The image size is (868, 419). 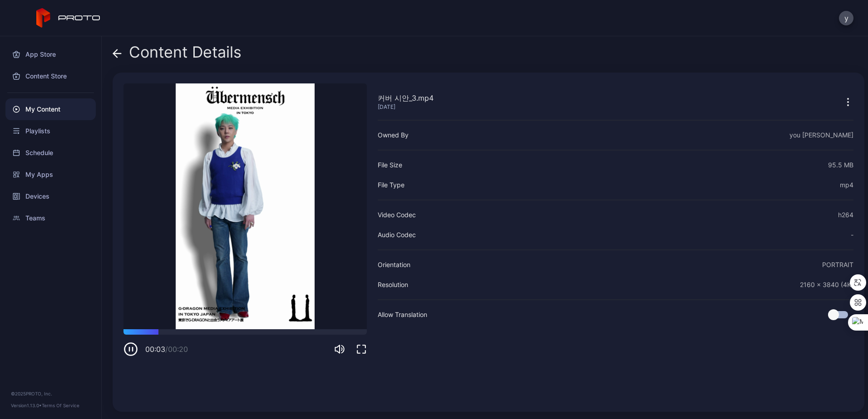 I want to click on div: © 2025 PROTO, Inc., so click(x=50, y=394).